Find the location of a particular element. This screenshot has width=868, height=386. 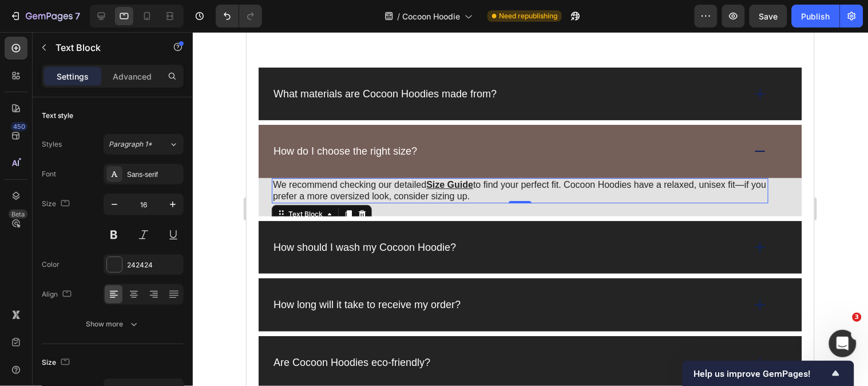

button: Publish is located at coordinates (816, 16).